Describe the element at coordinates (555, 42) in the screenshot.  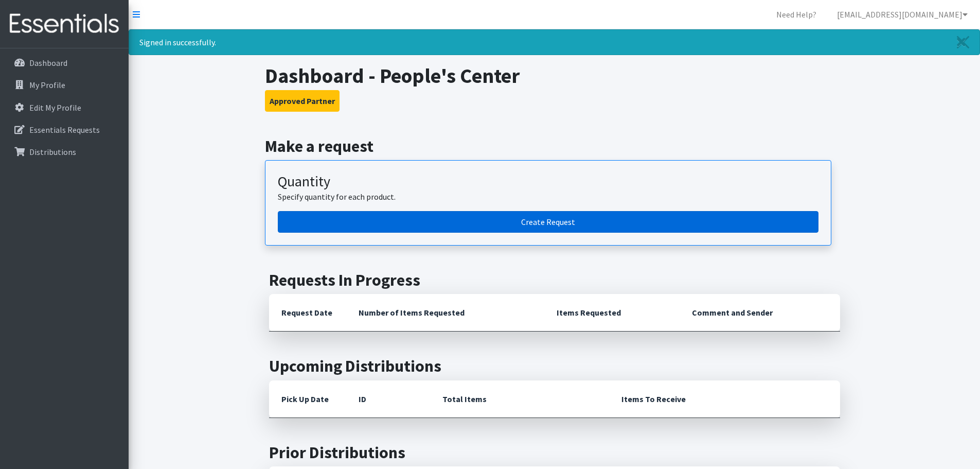
I see `div: Signed in successfully.` at that location.